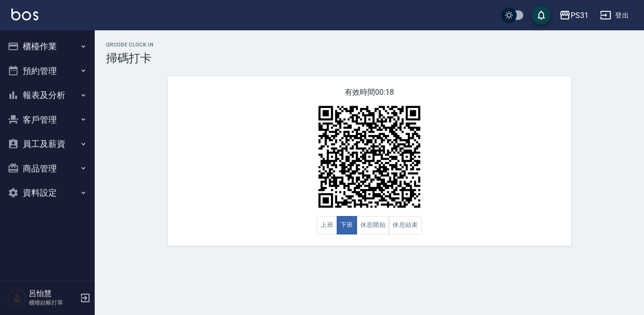 The width and height of the screenshot is (644, 315). I want to click on button: 資料設定, so click(47, 193).